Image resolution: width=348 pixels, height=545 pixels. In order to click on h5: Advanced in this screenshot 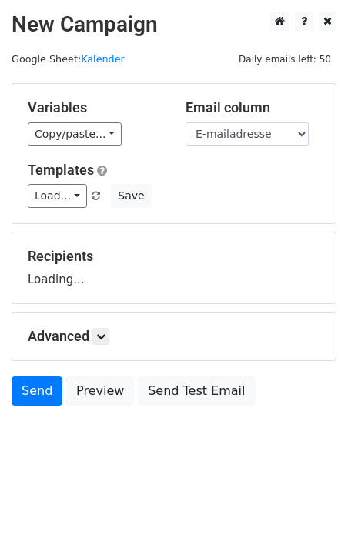, I will do `click(174, 337)`.